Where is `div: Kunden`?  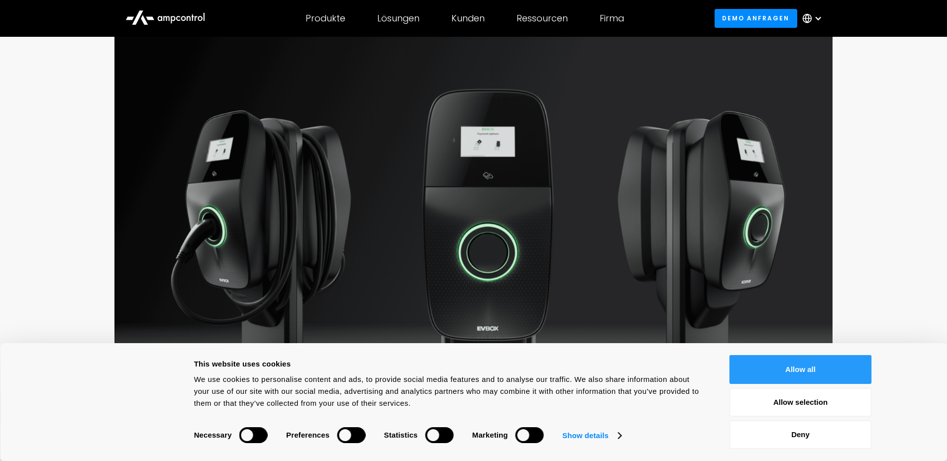 div: Kunden is located at coordinates (468, 18).